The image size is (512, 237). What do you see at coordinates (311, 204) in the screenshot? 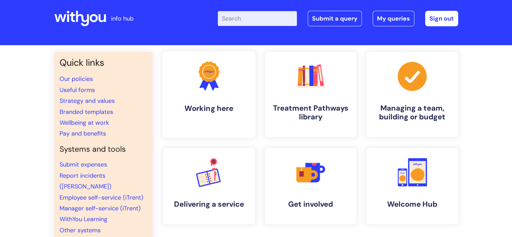
I see `h4: Get involved` at bounding box center [311, 204].